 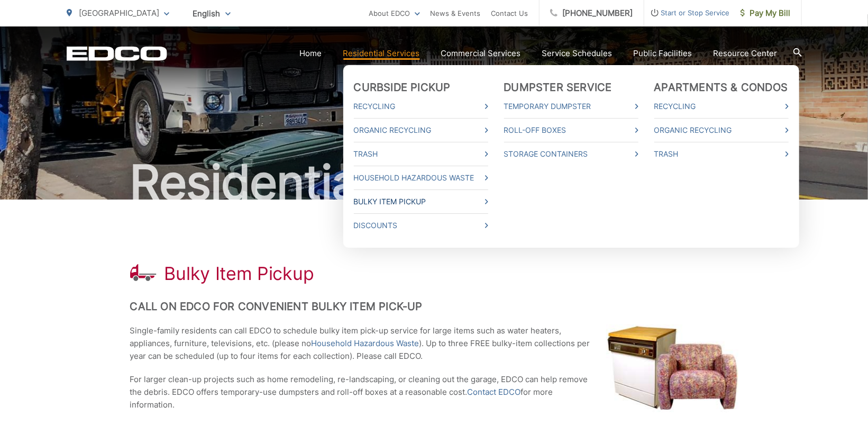 What do you see at coordinates (117, 54) in the screenshot?
I see `a: EDCD logo. Return to the homepage.` at bounding box center [117, 54].